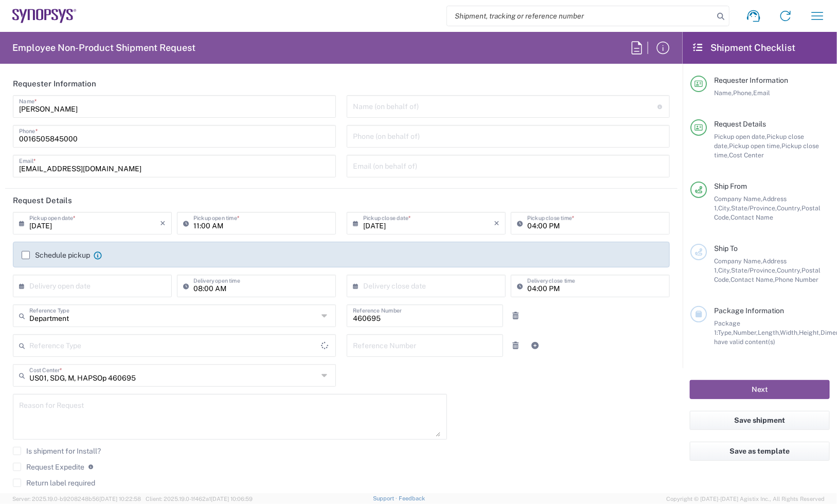  What do you see at coordinates (744, 48) in the screenshot?
I see `h2: Shipment Checklist` at bounding box center [744, 48].